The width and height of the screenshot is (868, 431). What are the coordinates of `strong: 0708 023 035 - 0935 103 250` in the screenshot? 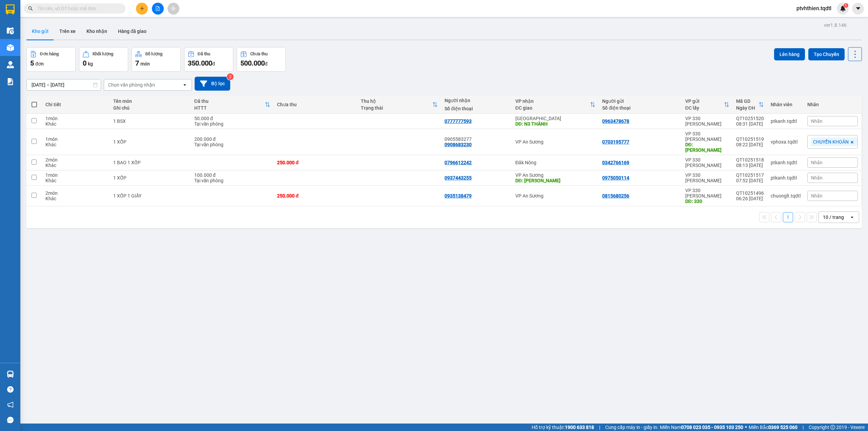 It's located at (712, 427).